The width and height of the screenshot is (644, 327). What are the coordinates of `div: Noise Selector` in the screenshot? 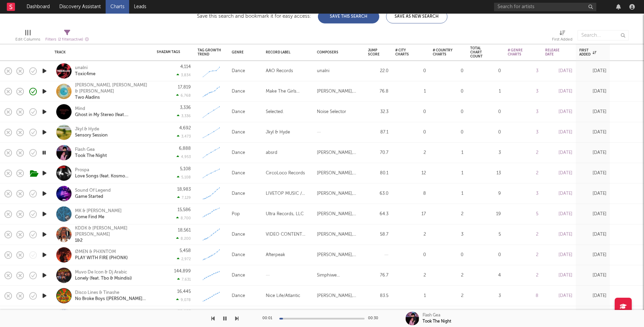 It's located at (332, 112).